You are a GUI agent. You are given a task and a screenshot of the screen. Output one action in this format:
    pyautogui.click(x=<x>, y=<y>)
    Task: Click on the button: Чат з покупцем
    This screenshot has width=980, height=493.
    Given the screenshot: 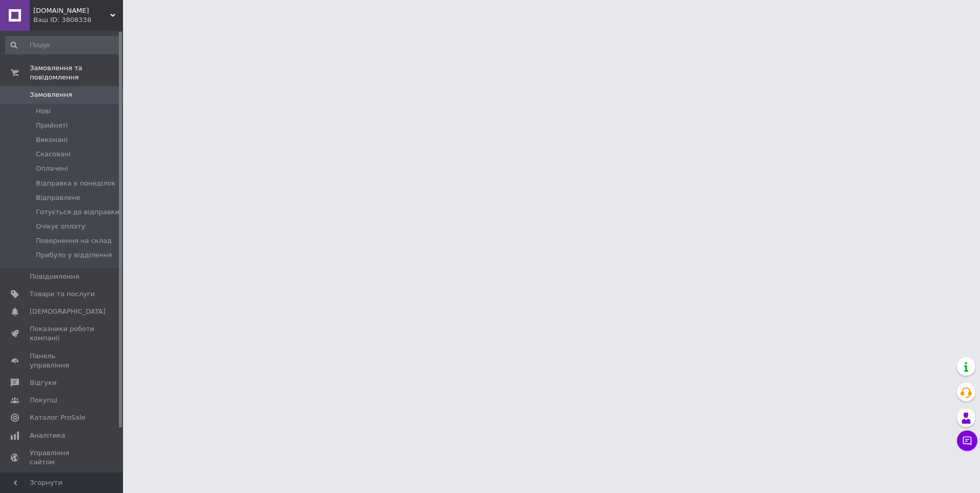 What is the action you would take?
    pyautogui.click(x=967, y=440)
    